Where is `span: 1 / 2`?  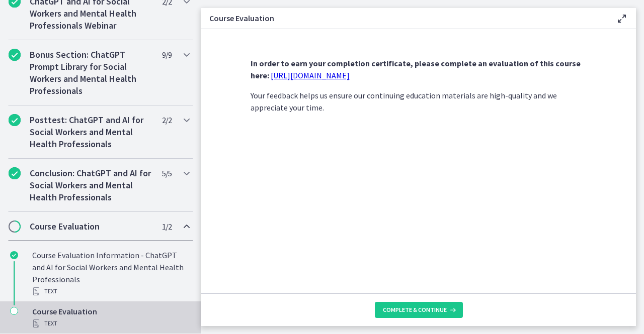 span: 1 / 2 is located at coordinates (167, 227).